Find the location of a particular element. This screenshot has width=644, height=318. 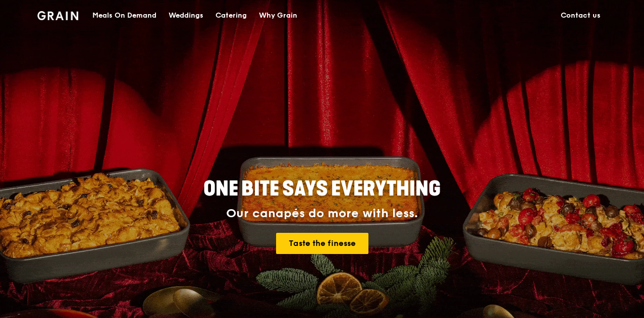

span: ONE BITE SAYS EVERYTHING is located at coordinates (322, 189).